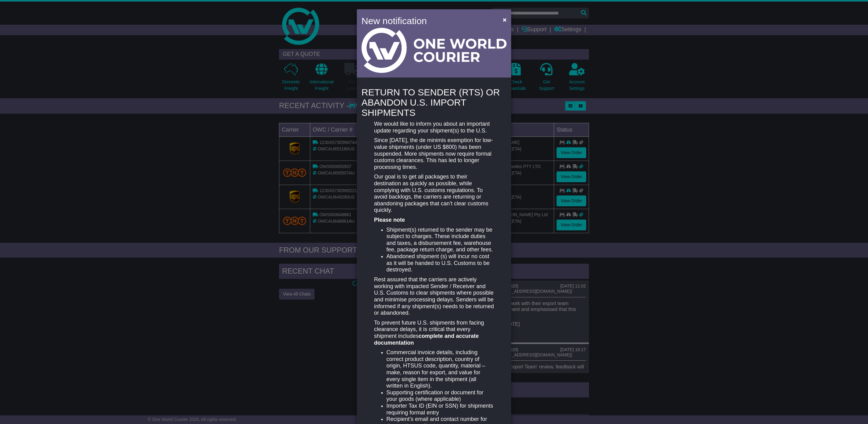 The width and height of the screenshot is (868, 424). What do you see at coordinates (440, 396) in the screenshot?
I see `li: Supporting certification or document for your goods (where applicable)` at bounding box center [440, 396].